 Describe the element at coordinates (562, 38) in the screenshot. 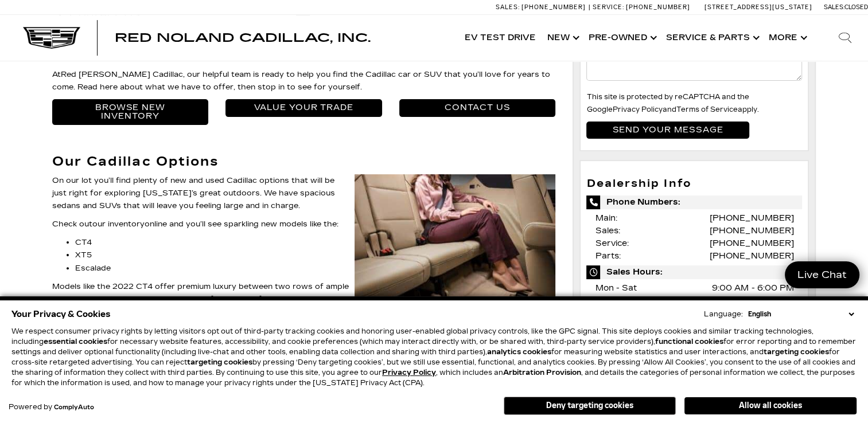

I see `a: New` at that location.